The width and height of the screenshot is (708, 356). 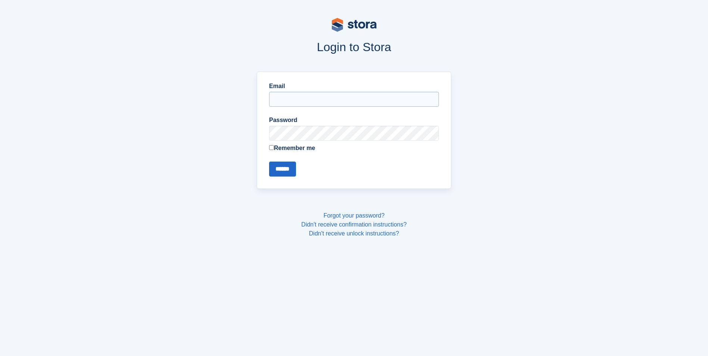 I want to click on a: Didn't receive unlock instructions?, so click(x=354, y=233).